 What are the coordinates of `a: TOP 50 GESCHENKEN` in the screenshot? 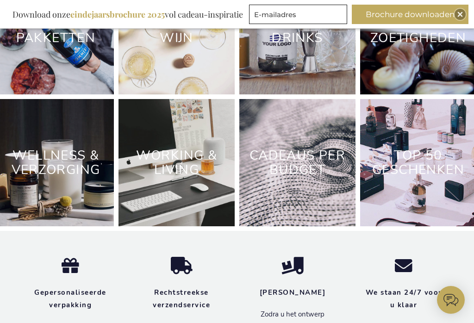 It's located at (418, 162).